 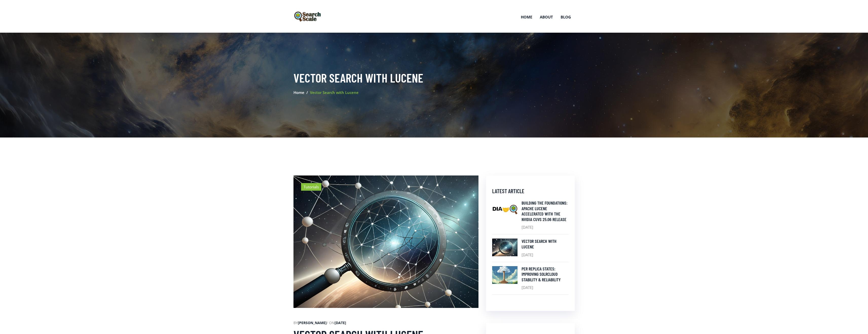 What do you see at coordinates (545, 274) in the screenshot?
I see `a: Per Replica States: Improving SolrCloud stability & reliability` at bounding box center [545, 274].